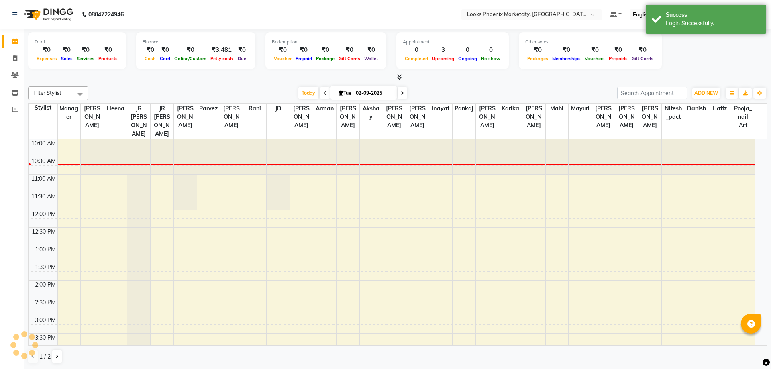  I want to click on div: Other sales, so click(590, 42).